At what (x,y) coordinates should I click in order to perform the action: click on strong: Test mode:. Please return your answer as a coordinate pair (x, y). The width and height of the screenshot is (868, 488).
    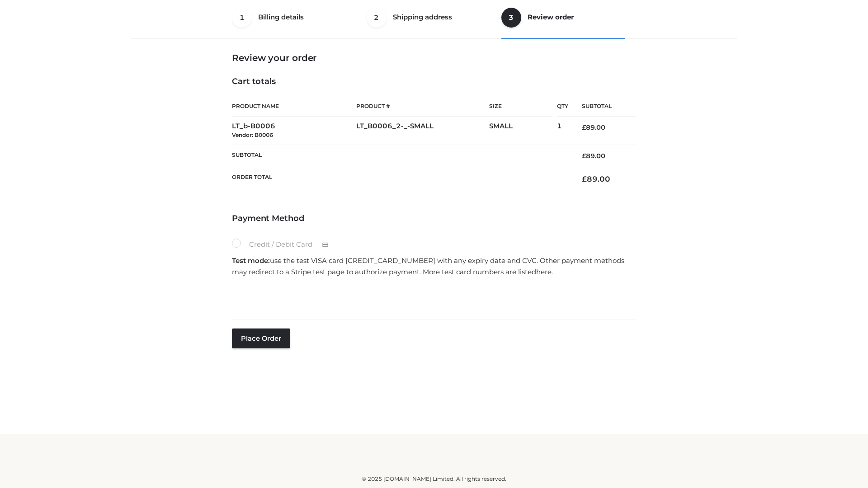
    Looking at the image, I should click on (251, 260).